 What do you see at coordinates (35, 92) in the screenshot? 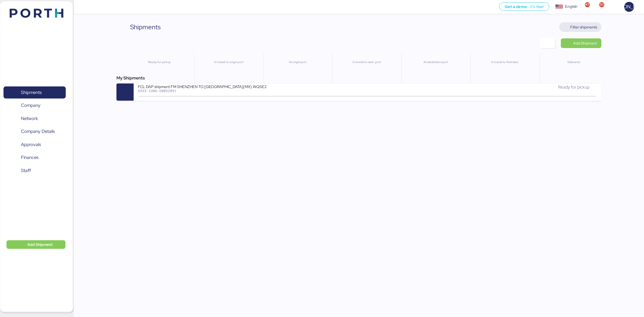
I see `a: Shipments` at bounding box center [35, 92].